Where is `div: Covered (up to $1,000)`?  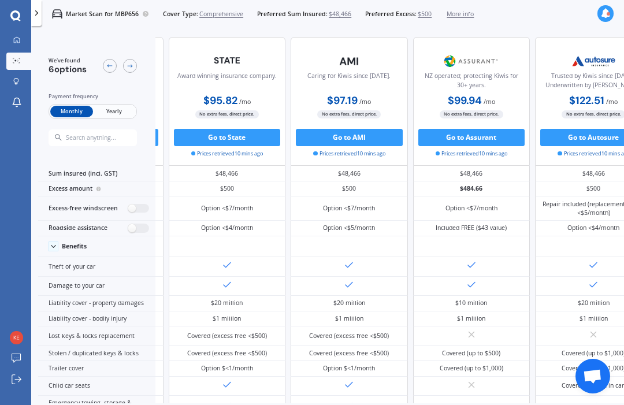 div: Covered (up to $1,000) is located at coordinates (471, 368).